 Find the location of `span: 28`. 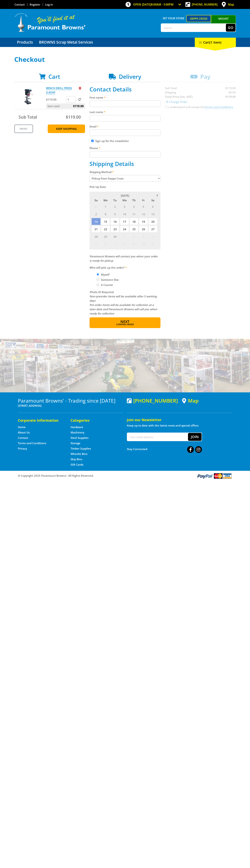

span: 28 is located at coordinates (96, 237).